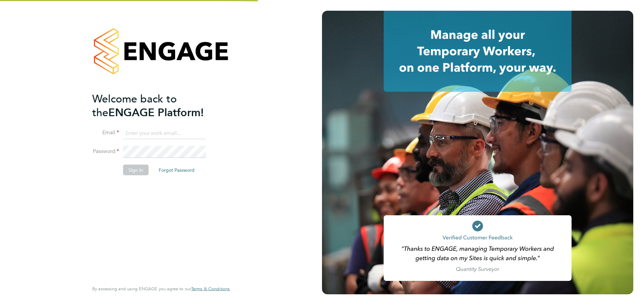 This screenshot has height=305, width=644. Describe the element at coordinates (161, 289) in the screenshot. I see `span: By accessing and using ENGAGE you agree to our` at that location.